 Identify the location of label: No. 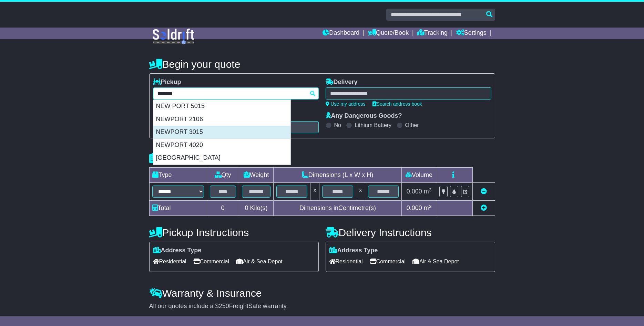
(338, 125).